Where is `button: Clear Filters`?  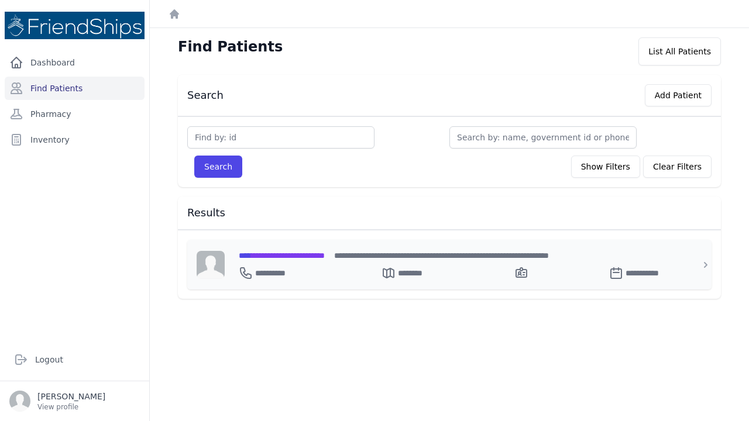
button: Clear Filters is located at coordinates (677, 167).